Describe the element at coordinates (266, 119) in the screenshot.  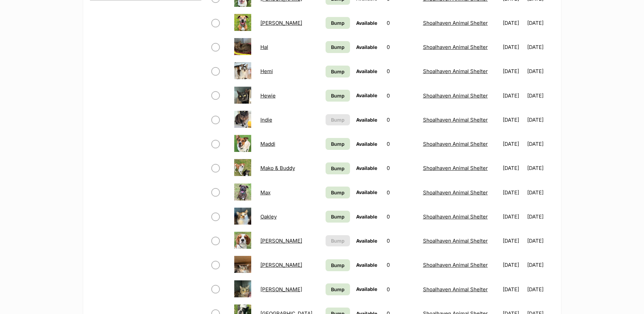
I see `a: Indie` at that location.